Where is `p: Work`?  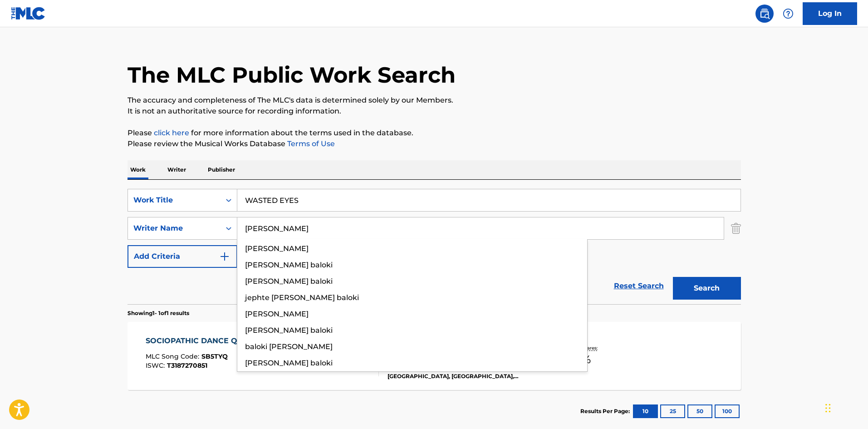 p: Work is located at coordinates (138, 170).